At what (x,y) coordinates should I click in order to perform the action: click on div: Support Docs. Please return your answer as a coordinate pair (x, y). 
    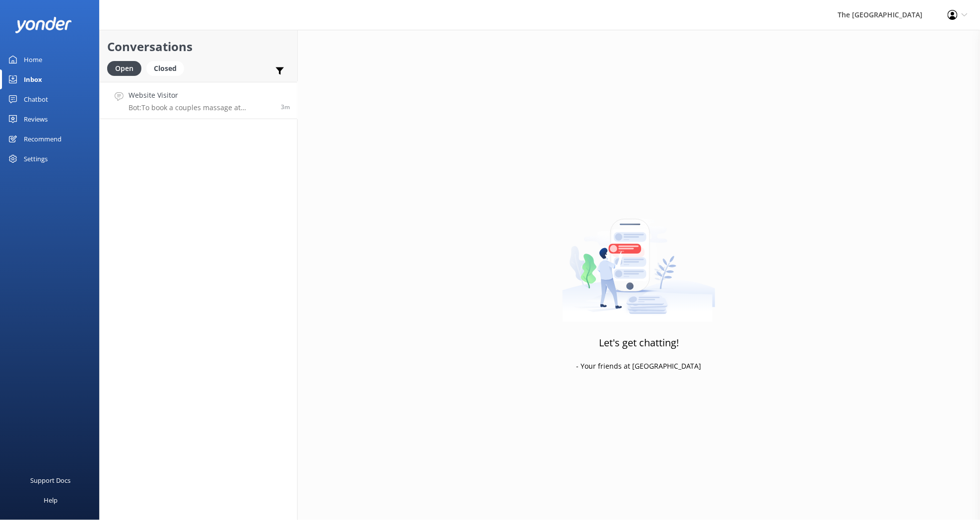
    Looking at the image, I should click on (50, 480).